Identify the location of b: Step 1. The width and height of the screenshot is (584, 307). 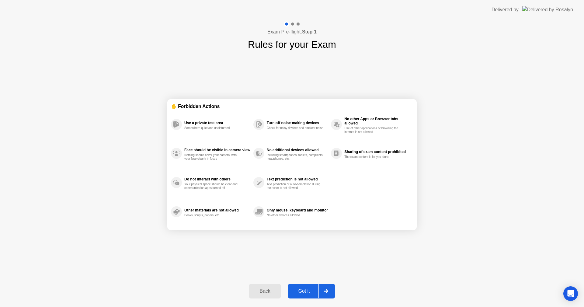
(309, 32).